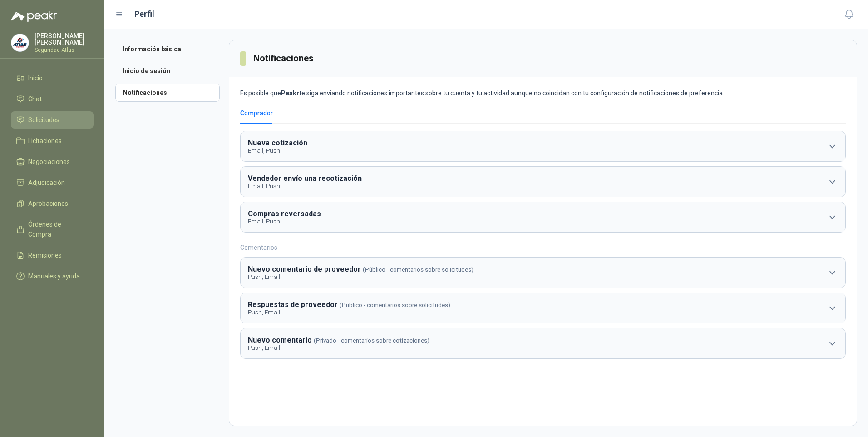  What do you see at coordinates (52, 162) in the screenshot?
I see `a: Negociaciones` at bounding box center [52, 162].